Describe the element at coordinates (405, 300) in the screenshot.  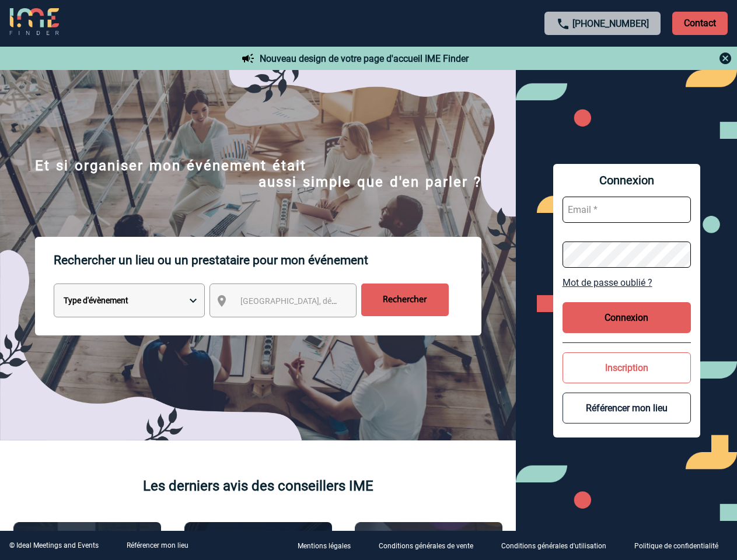
I see `input: Rechercher` at that location.